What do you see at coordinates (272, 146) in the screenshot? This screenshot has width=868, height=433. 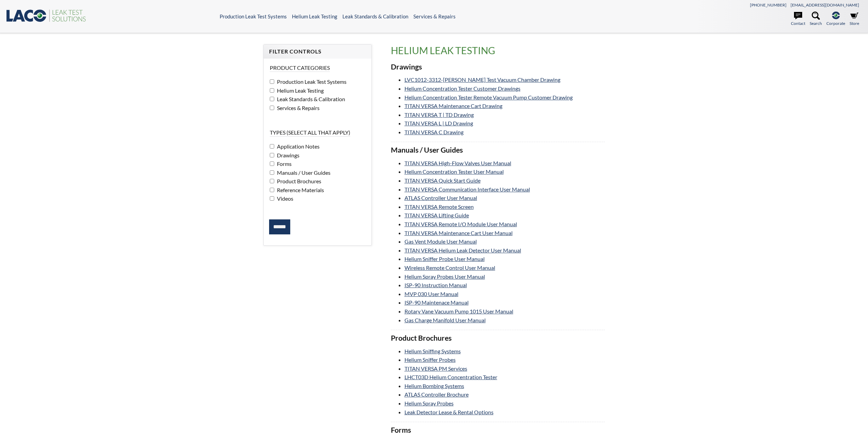 I see `input: Application Notes` at bounding box center [272, 146].